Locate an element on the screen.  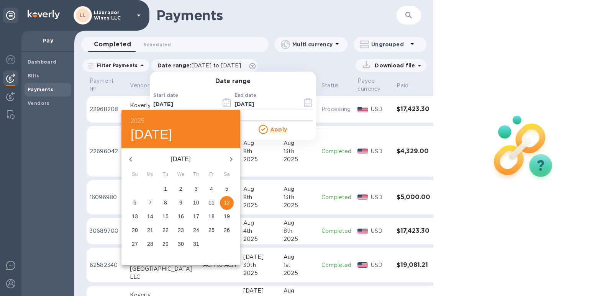
p: 17 is located at coordinates (196, 216).